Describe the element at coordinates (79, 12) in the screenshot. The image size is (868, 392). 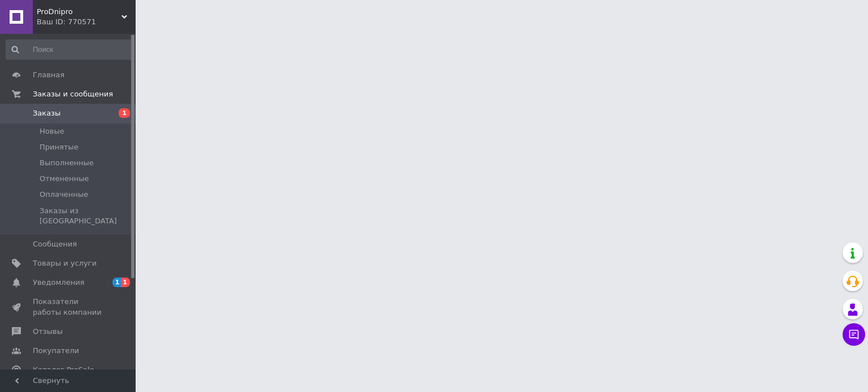
I see `span: ProDnipro` at that location.